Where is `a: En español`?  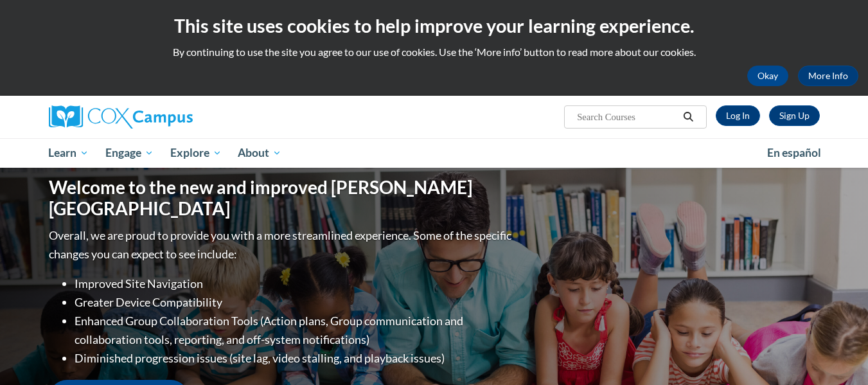 a: En español is located at coordinates (794, 153).